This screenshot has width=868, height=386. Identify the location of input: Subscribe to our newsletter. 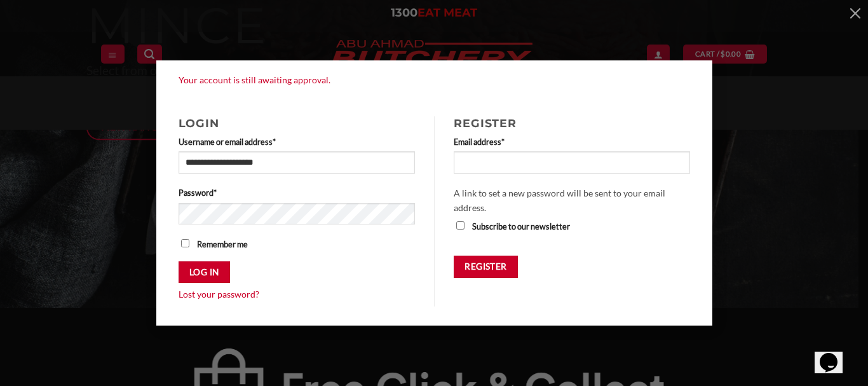
(460, 225).